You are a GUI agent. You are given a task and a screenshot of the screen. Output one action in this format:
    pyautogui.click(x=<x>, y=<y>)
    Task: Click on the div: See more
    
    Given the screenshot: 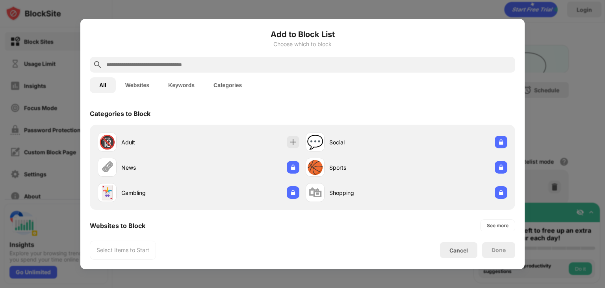 What is the action you would take?
    pyautogui.click(x=498, y=225)
    